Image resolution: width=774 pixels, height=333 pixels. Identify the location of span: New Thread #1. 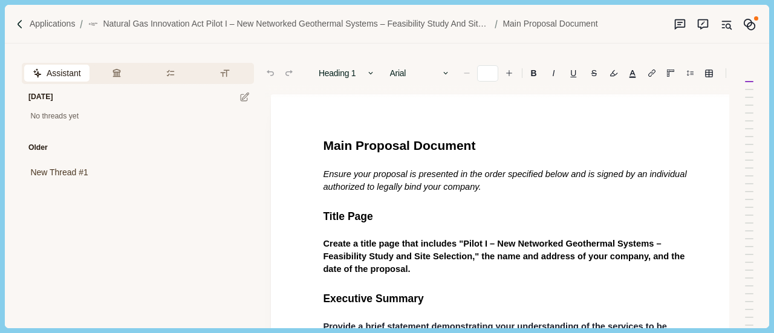
(59, 172).